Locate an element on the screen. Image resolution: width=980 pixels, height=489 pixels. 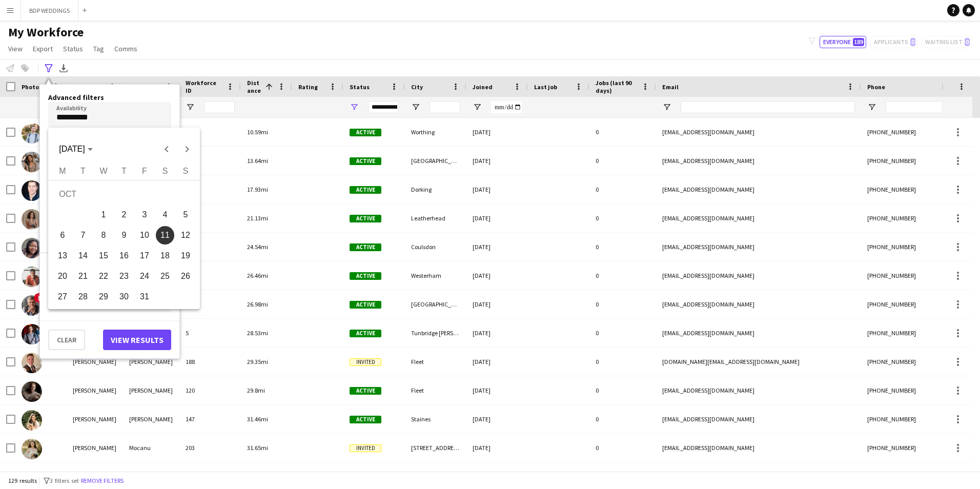
span: 27 is located at coordinates (62, 297).